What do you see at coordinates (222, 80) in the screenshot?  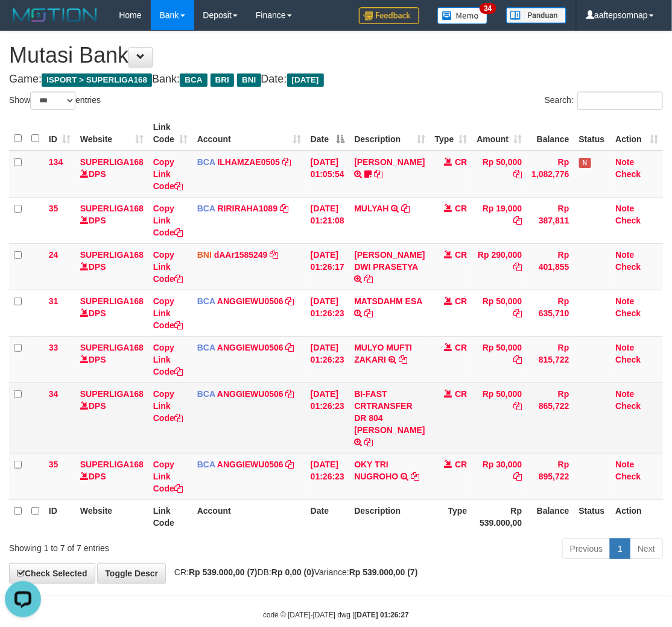 I see `span: BRI` at bounding box center [222, 80].